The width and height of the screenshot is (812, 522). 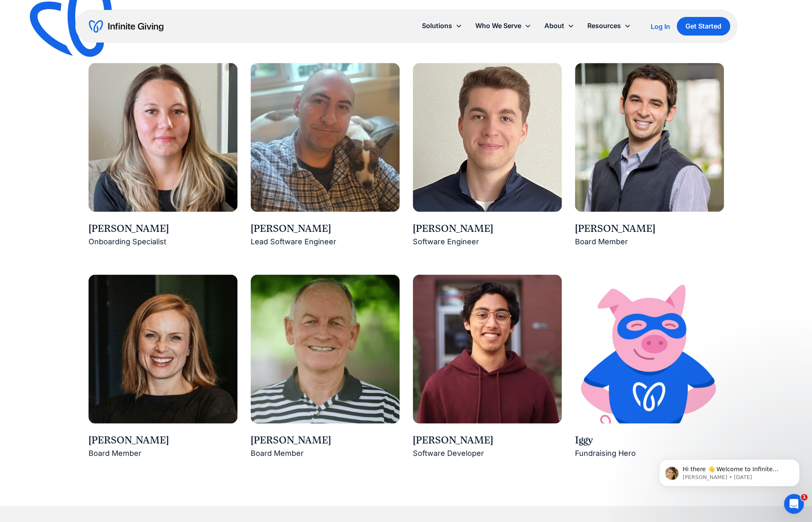 What do you see at coordinates (90, 35) in the screenshot?
I see `p: Message from Kasey, sent 1w ago` at bounding box center [90, 35].